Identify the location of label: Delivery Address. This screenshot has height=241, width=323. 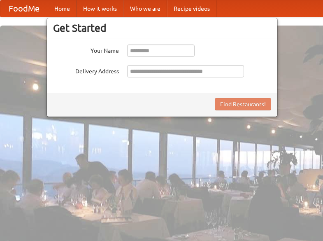
(86, 70).